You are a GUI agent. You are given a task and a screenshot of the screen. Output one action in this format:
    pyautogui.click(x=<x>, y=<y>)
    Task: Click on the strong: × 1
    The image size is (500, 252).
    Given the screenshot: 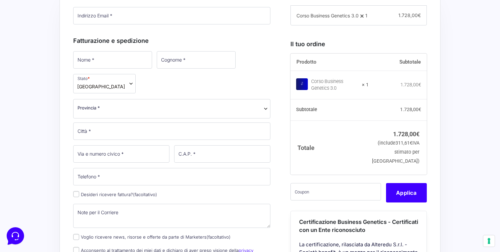 What is the action you would take?
    pyautogui.click(x=365, y=85)
    